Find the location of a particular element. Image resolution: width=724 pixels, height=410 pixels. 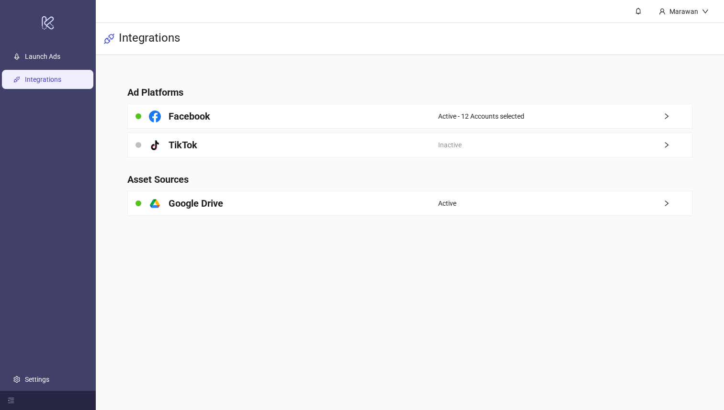

a: Settings is located at coordinates (37, 380).